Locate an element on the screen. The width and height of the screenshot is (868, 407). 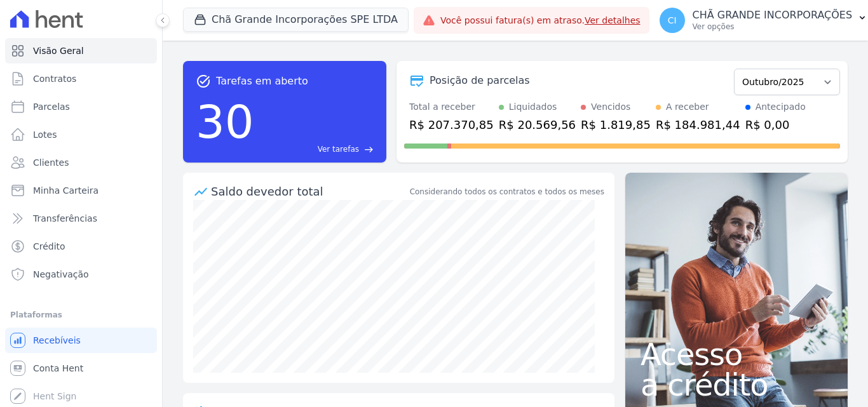
span: Transferências is located at coordinates (65, 218).